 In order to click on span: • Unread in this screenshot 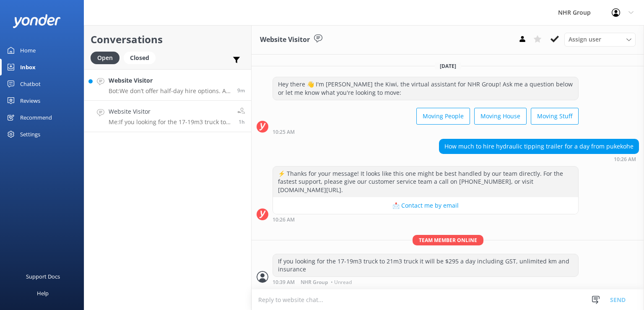, I will do `click(341, 282)`.